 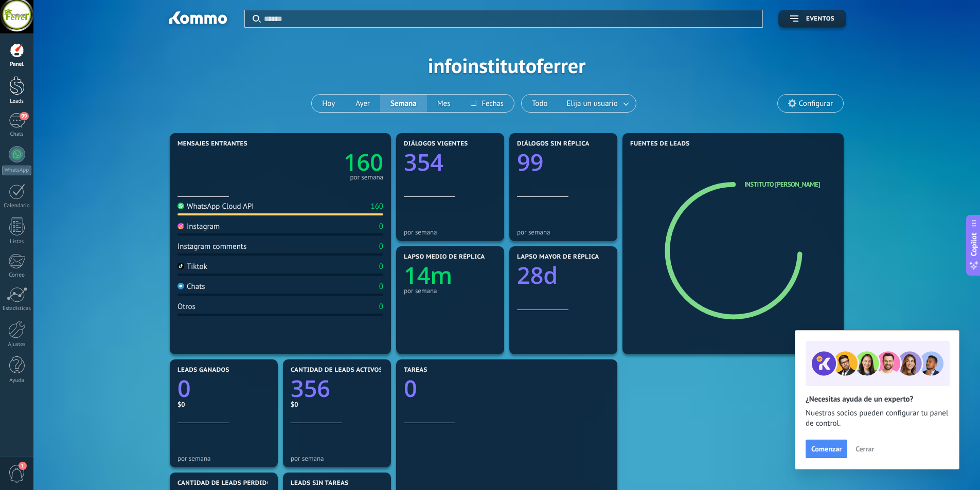 I want to click on span: Cantidad de leads activos, so click(x=337, y=371).